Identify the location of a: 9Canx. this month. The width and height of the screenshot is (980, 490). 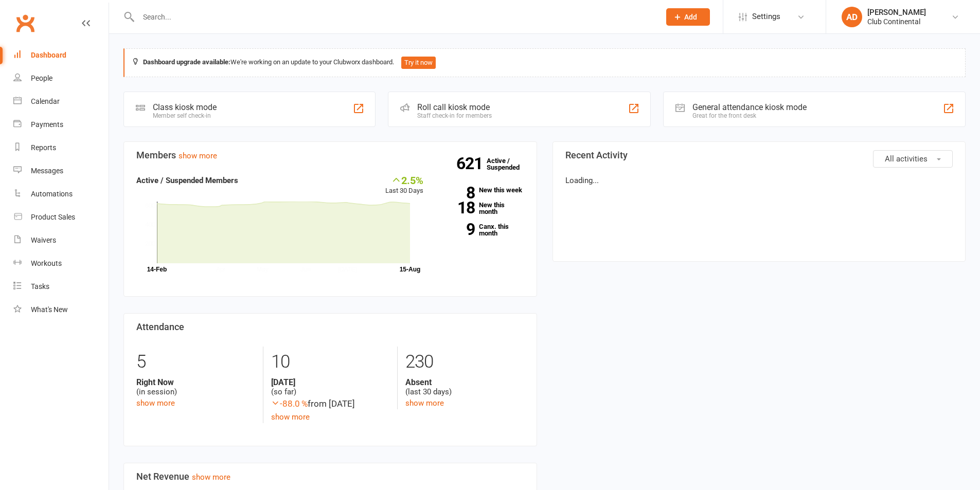
(481, 230).